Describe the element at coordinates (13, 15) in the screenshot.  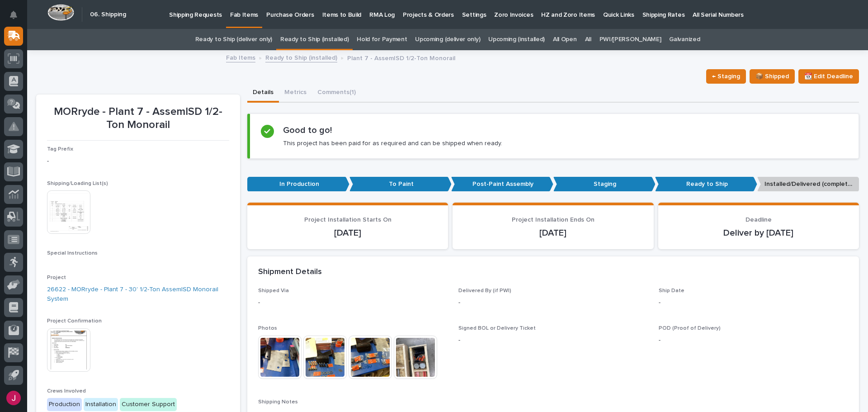
I see `button: Notifications` at that location.